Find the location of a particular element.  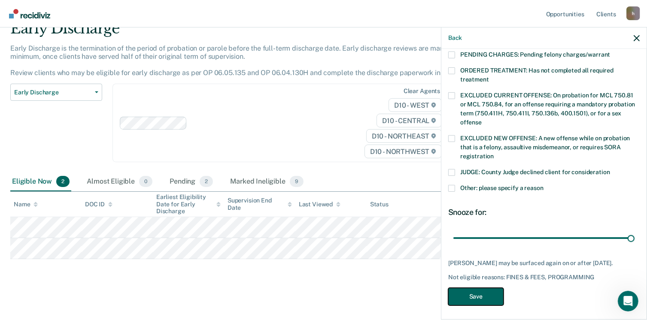

p: Early Discharge is the termination of the period of probation or parole before the full-term disc... is located at coordinates (241, 61).